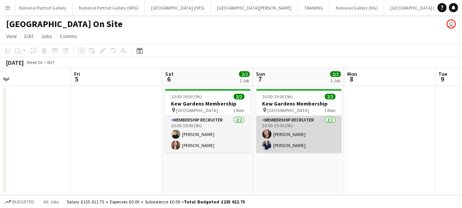 Image resolution: width=462 pixels, height=208 pixels. Describe the element at coordinates (43, 8) in the screenshot. I see `button: National Portrait Gallery` at that location.